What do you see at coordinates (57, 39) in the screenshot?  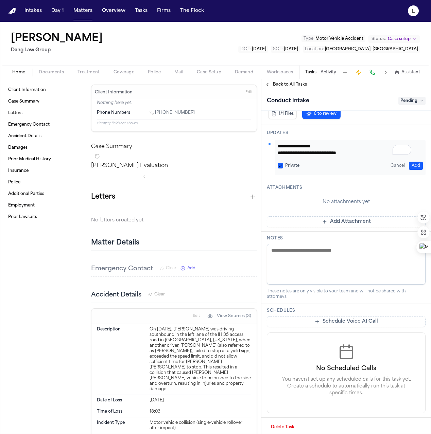 I see `button: Edit matter name` at bounding box center [57, 39].